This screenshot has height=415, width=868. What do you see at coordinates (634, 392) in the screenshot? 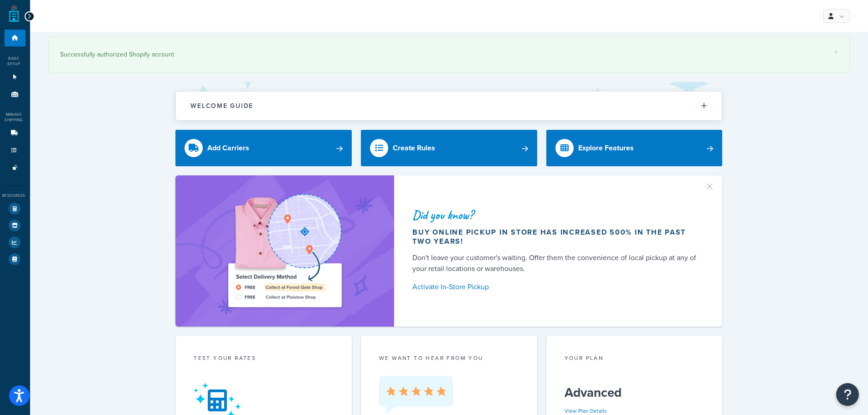
I see `h5: Advanced` at bounding box center [634, 392].